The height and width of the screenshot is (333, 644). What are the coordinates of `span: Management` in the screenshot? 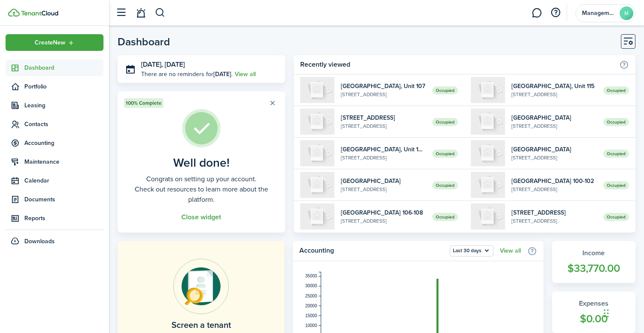 It's located at (599, 13).